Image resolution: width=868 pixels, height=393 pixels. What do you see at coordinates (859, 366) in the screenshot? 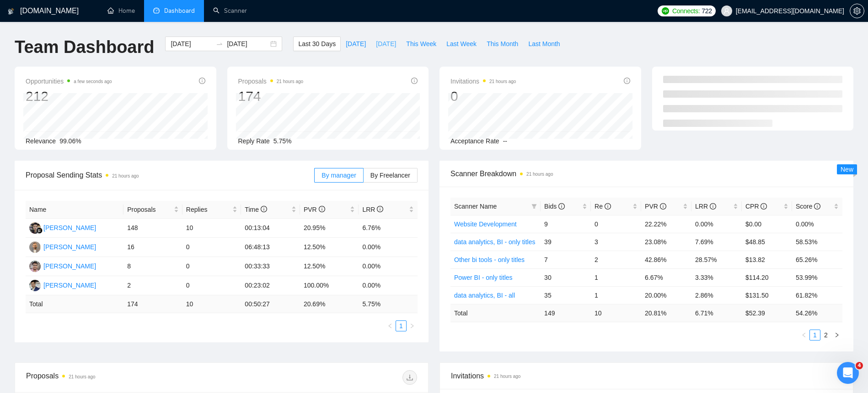
I see `span: 4` at bounding box center [859, 366].